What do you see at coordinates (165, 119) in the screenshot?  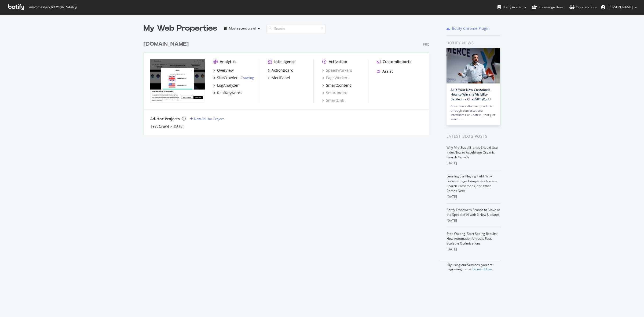 I see `div: Ad-Hoc Projects` at bounding box center [165, 119].